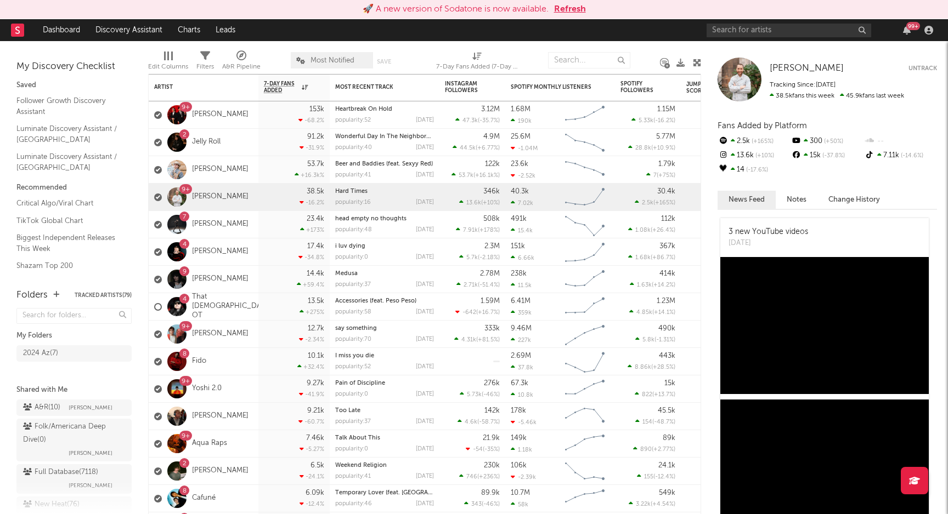  I want to click on div: 7-Day Fans Added (7-Day Fans Added), so click(477, 67).